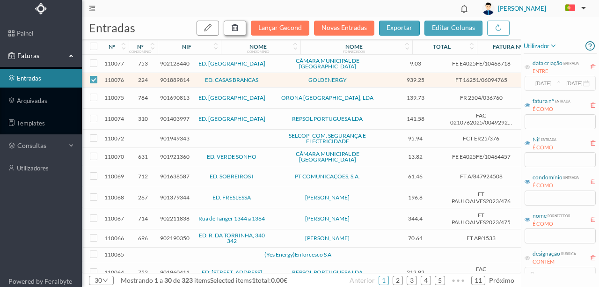 This screenshot has height=287, width=599. What do you see at coordinates (481, 197) in the screenshot?
I see `span: FT PAULOALVES2023/476` at bounding box center [481, 197].